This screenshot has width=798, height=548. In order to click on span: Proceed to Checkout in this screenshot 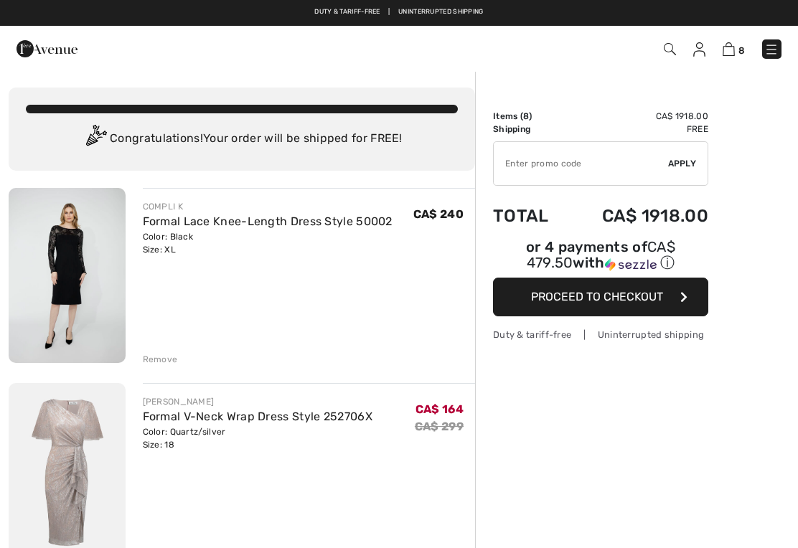, I will do `click(597, 296)`.